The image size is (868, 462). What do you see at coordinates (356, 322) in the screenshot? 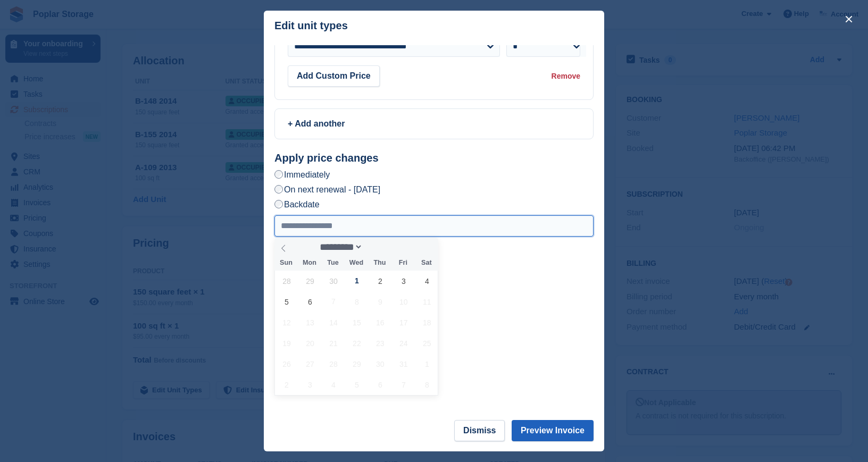
I see `span: October 15, 2025` at bounding box center [356, 322].